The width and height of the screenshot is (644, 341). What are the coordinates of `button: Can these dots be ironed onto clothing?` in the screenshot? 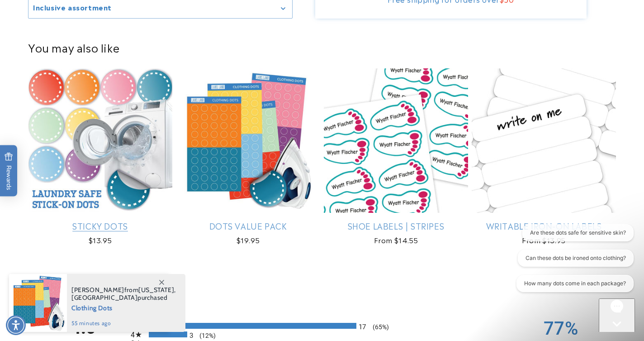 It's located at (64, 34).